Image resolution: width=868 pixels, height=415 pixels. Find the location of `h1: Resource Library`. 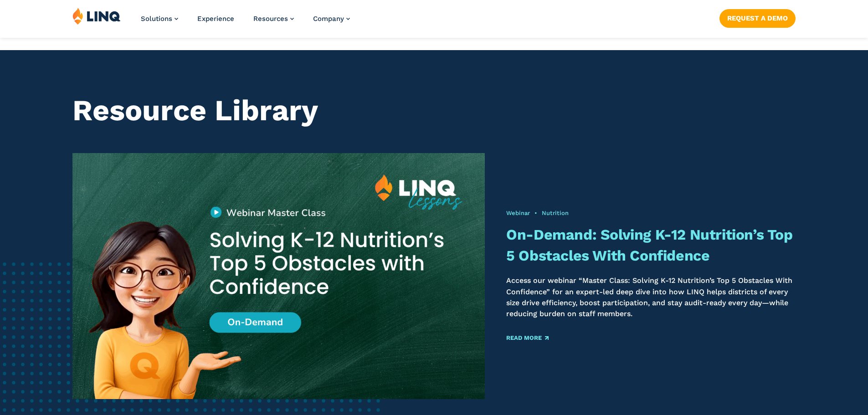

h1: Resource Library is located at coordinates (434, 111).